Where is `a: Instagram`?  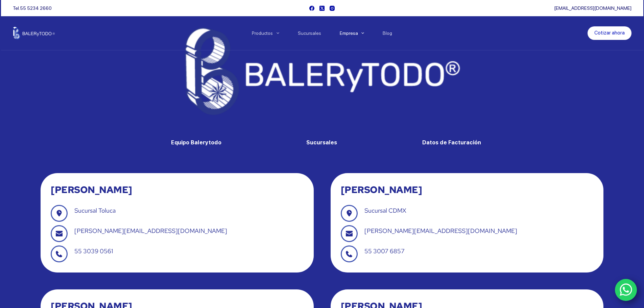 a: Instagram is located at coordinates (332, 8).